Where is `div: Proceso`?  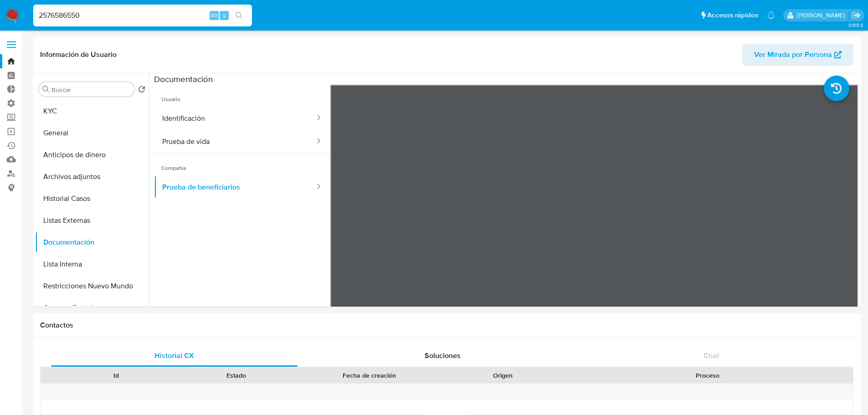 div: Proceso is located at coordinates (707, 375).